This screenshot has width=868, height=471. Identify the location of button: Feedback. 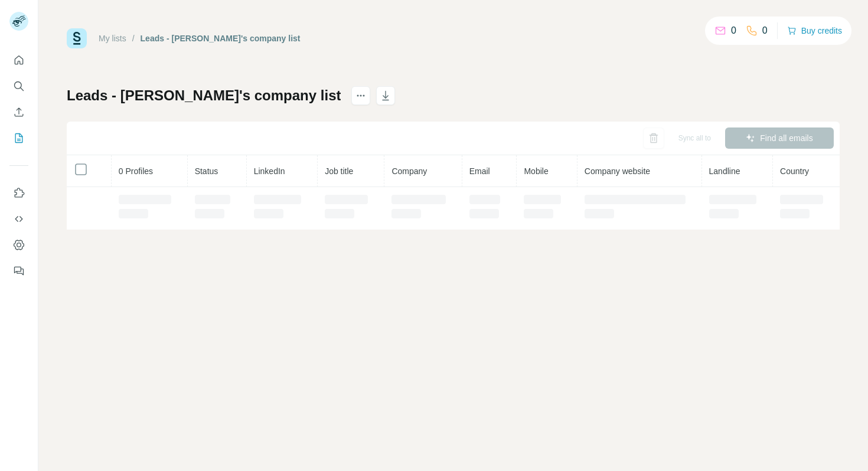
(19, 271).